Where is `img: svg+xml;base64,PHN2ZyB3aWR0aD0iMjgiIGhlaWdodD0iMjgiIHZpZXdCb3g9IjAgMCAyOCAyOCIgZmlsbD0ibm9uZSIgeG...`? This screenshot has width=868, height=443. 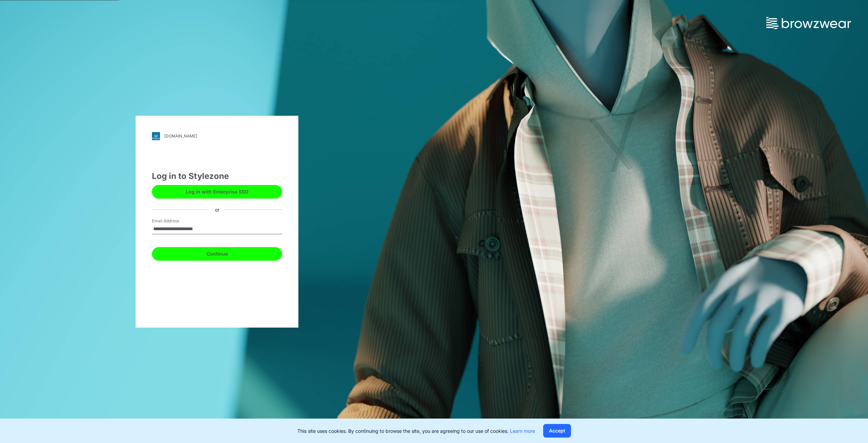
img: svg+xml;base64,PHN2ZyB3aWR0aD0iMjgiIGhlaWdodD0iMjgiIHZpZXdCb3g9IjAgMCAyOCAyOCIgZmlsbD0ibm9uZSIgeG... is located at coordinates (156, 136).